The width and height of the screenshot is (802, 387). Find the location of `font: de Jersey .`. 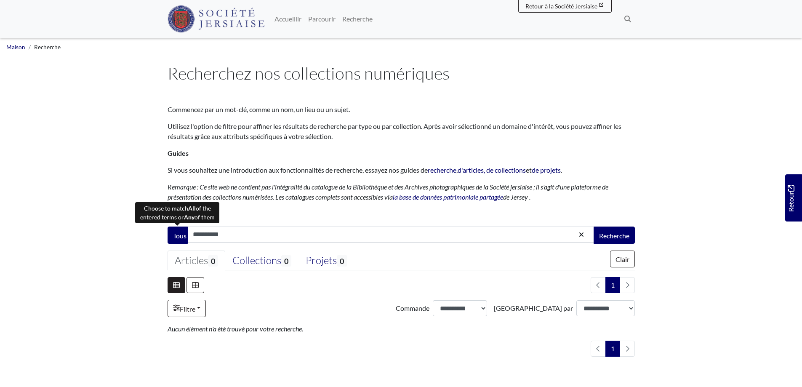

font: de Jersey . is located at coordinates (517, 197).